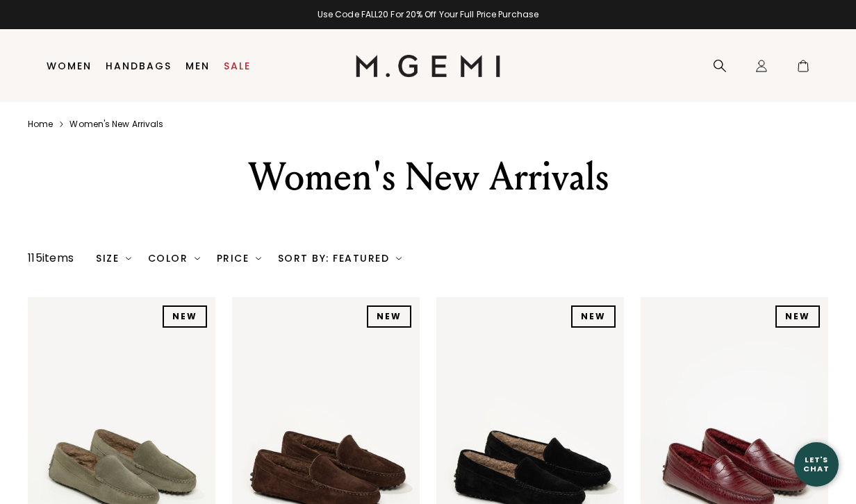 This screenshot has width=856, height=504. I want to click on a: Home, so click(41, 124).